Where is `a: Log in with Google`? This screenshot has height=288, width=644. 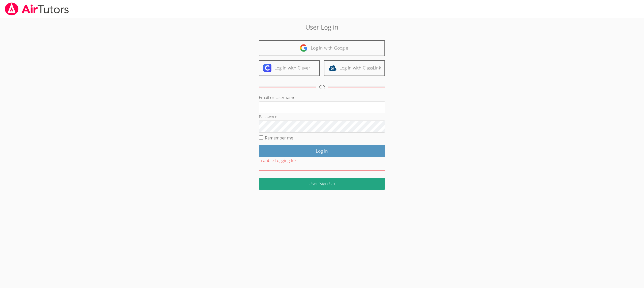 a: Log in with Google is located at coordinates (322, 48).